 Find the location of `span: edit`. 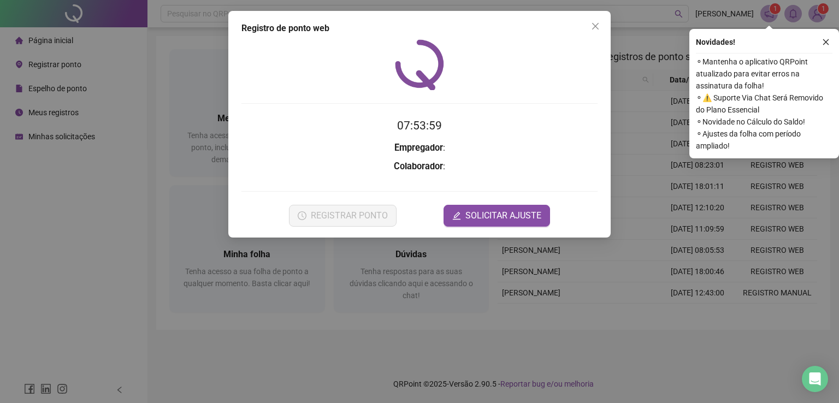

span: edit is located at coordinates (457, 216).